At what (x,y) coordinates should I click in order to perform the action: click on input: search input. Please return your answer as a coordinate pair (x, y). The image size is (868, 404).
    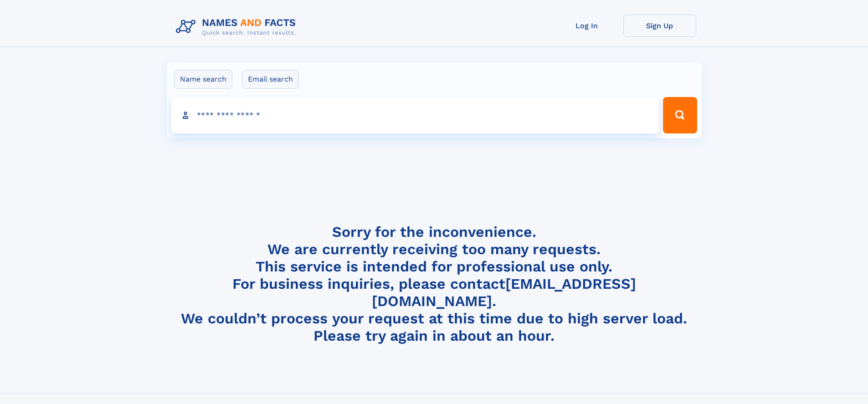
    Looking at the image, I should click on (415, 115).